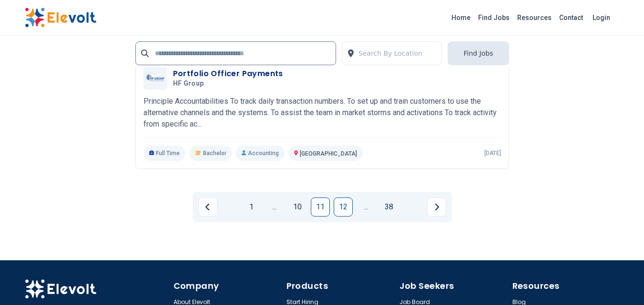 The width and height of the screenshot is (644, 305). I want to click on a: Page 12, so click(343, 207).